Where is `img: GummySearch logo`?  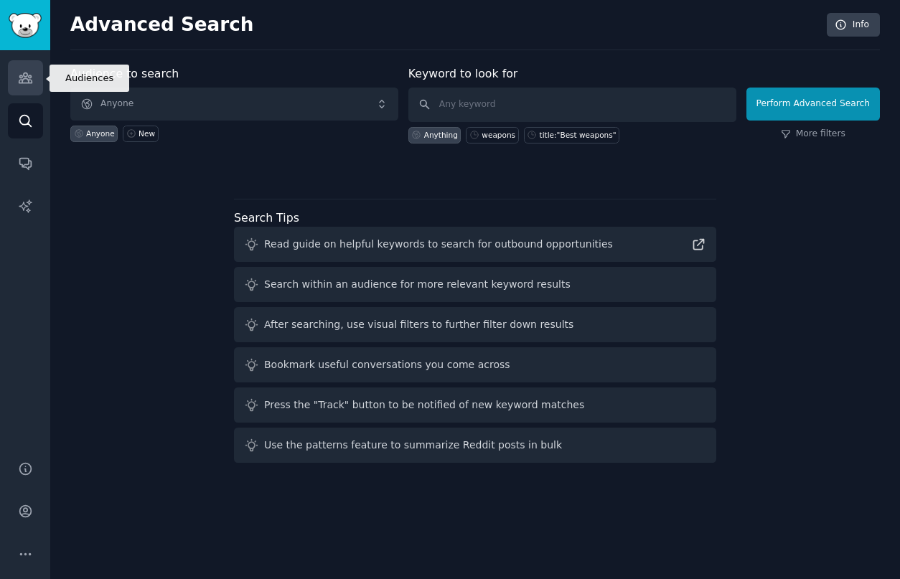 img: GummySearch logo is located at coordinates (25, 25).